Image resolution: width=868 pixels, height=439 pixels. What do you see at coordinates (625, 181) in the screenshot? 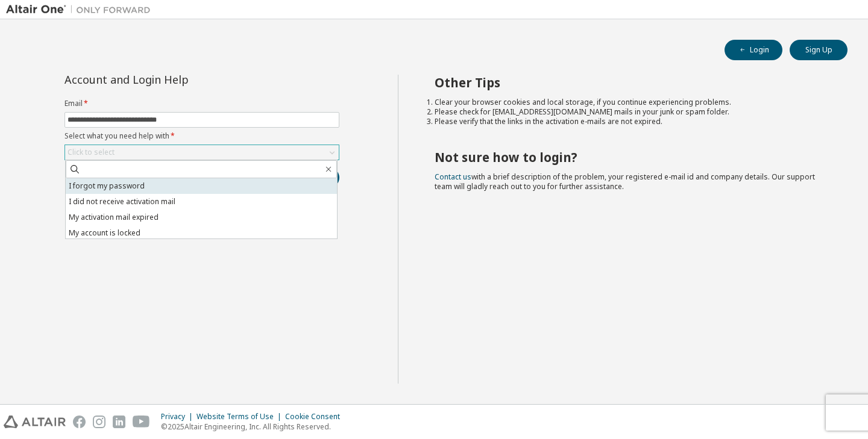
I see `span: with a brief description of the problem, your registered e-mail id and company details. Our suppo...` at bounding box center [625, 181].